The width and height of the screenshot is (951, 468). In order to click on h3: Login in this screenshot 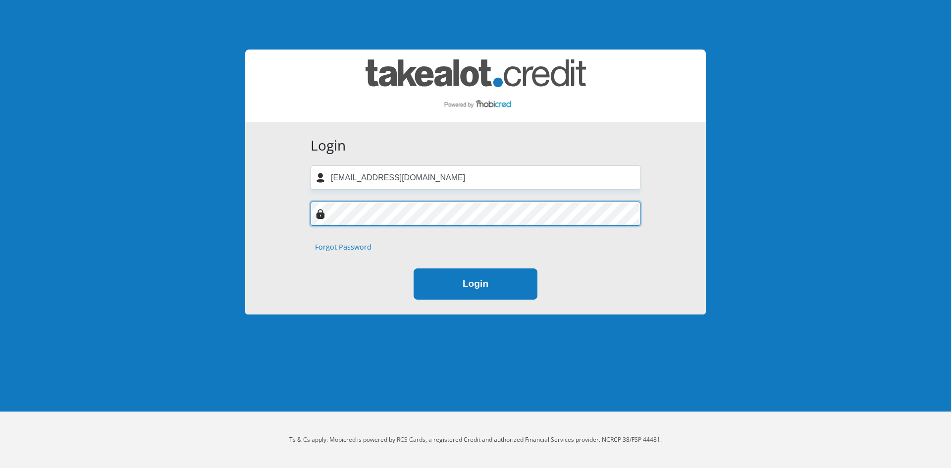, I will do `click(476, 146)`.